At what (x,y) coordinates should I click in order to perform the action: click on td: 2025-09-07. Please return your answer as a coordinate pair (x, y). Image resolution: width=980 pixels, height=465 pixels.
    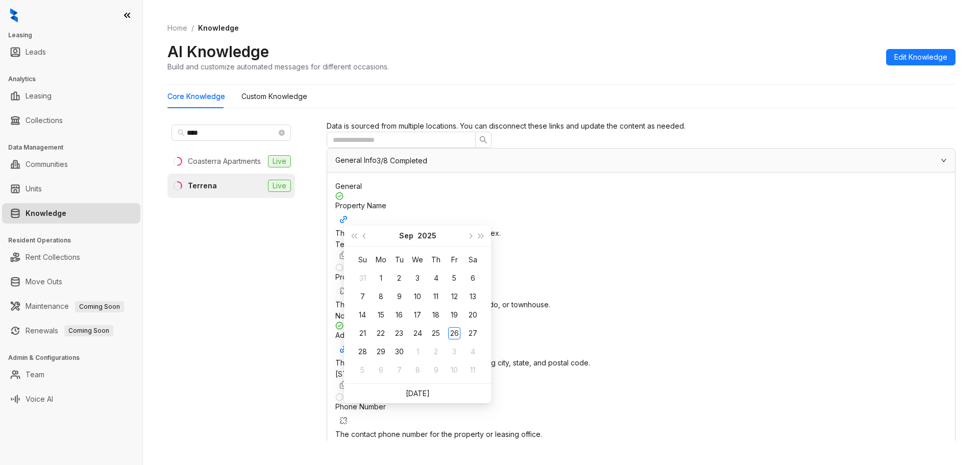
    Looking at the image, I should click on (362, 297).